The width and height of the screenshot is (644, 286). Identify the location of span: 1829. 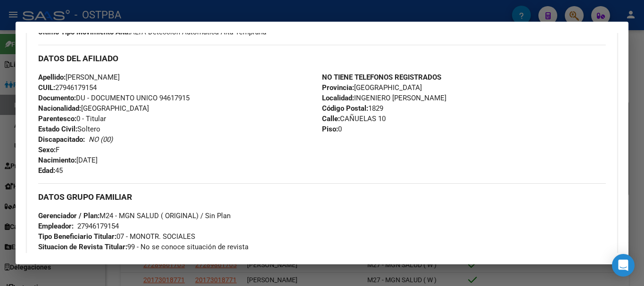
(353, 109).